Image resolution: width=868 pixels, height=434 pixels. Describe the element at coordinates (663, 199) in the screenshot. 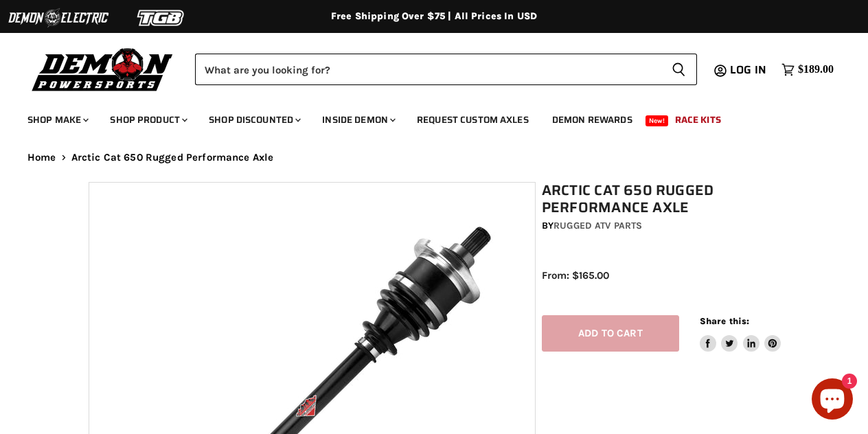

I see `h1: Arctic Cat 650 Rugged Performance Axle` at that location.